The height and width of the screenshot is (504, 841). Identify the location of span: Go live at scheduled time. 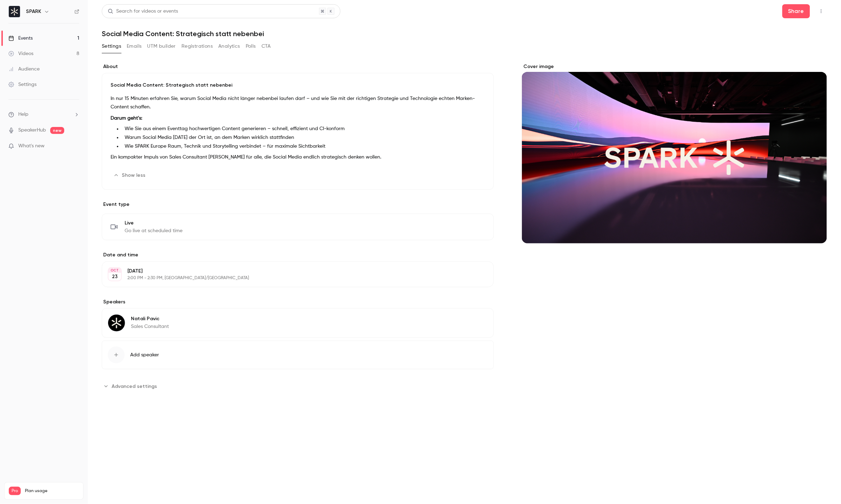
(153, 231).